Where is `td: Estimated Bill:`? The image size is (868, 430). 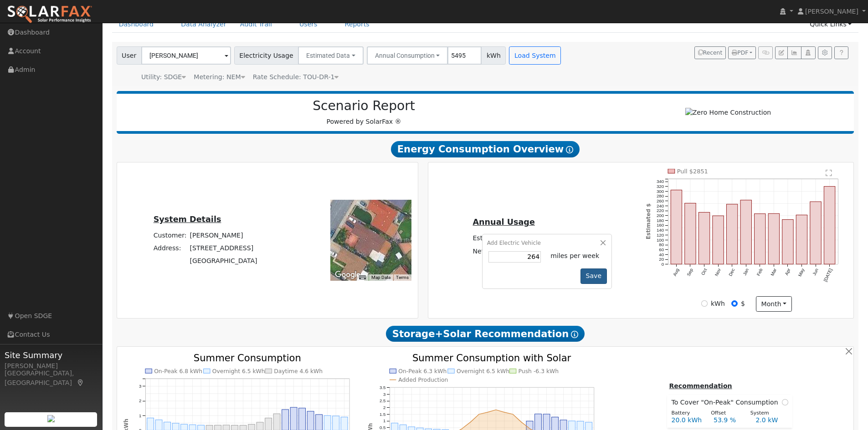
td: Estimated Bill: is located at coordinates (502, 238).